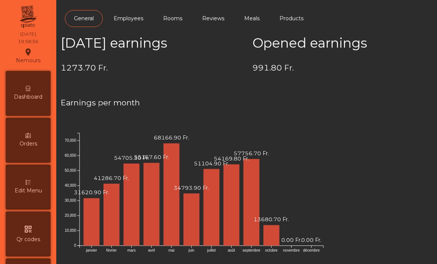 The image size is (437, 264). I want to click on a: Rooms, so click(172, 18).